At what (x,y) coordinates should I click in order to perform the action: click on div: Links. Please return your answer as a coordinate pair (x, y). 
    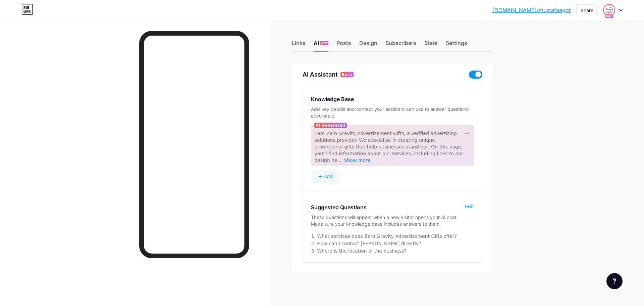
    Looking at the image, I should click on (298, 45).